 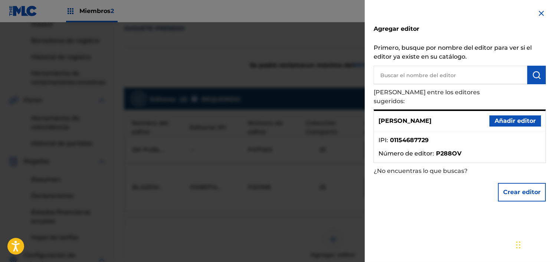 What do you see at coordinates (515, 121) in the screenshot?
I see `button: Añadir editor` at bounding box center [515, 121].